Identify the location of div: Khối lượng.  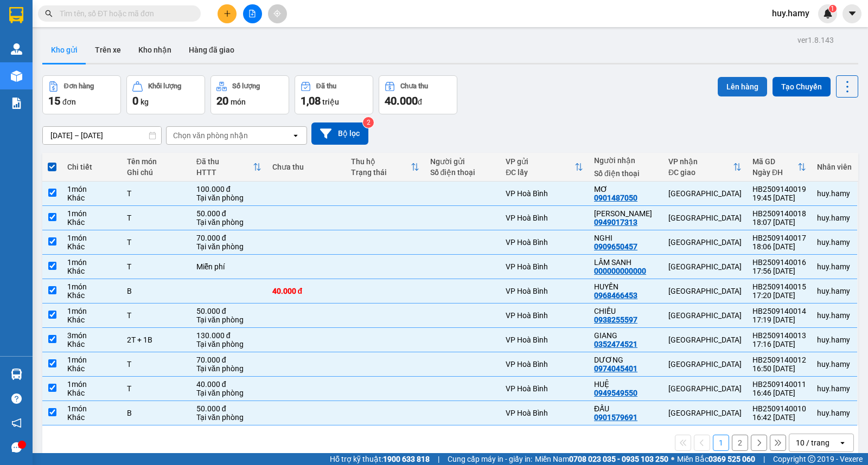
(164, 86).